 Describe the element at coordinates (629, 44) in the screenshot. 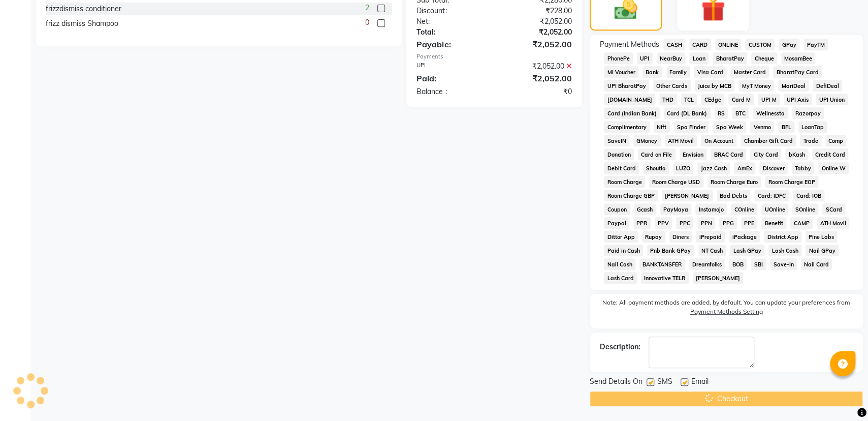

I see `span: Payment Methods` at that location.